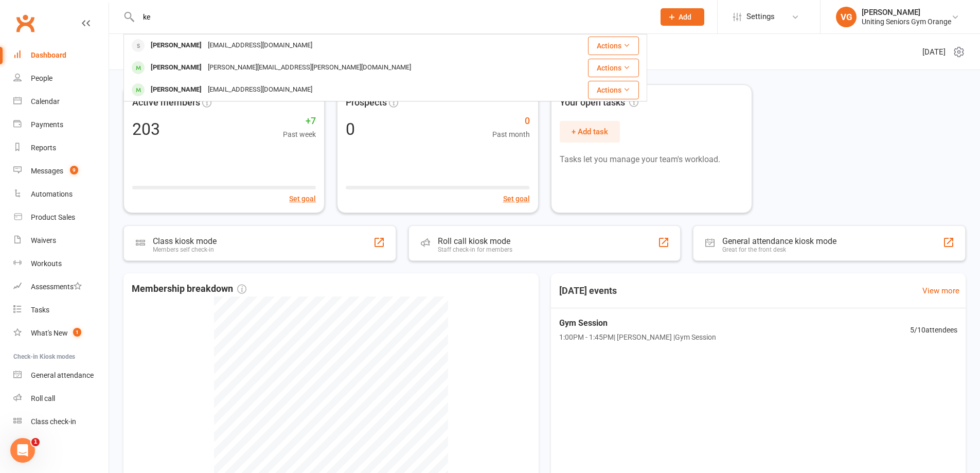  I want to click on span: Add, so click(685, 17).